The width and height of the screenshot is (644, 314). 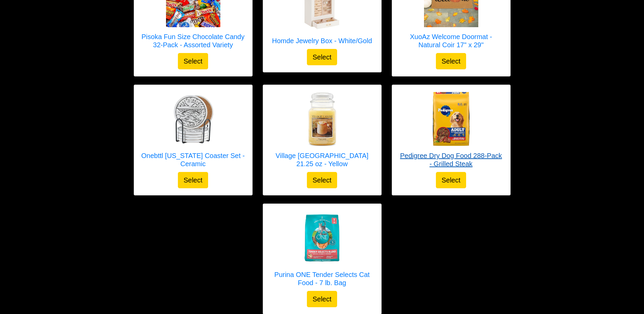 What do you see at coordinates (322, 238) in the screenshot?
I see `img: Purina ONE Tender Selects Cat Food - 7 lb. Bag` at bounding box center [322, 238].